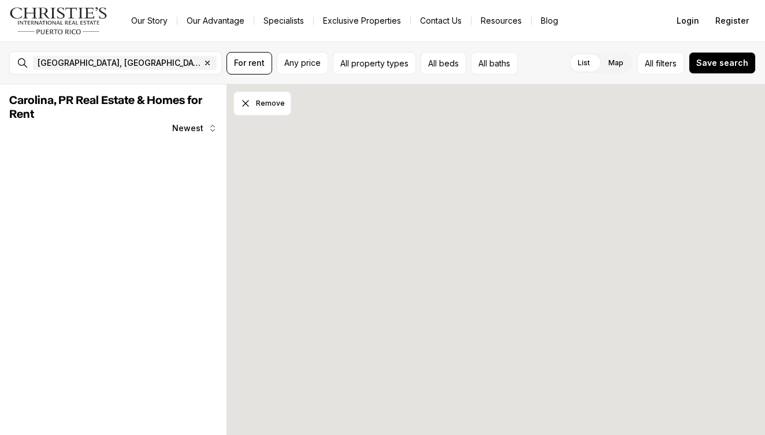 The height and width of the screenshot is (435, 765). What do you see at coordinates (249, 63) in the screenshot?
I see `button: For rent` at bounding box center [249, 63].